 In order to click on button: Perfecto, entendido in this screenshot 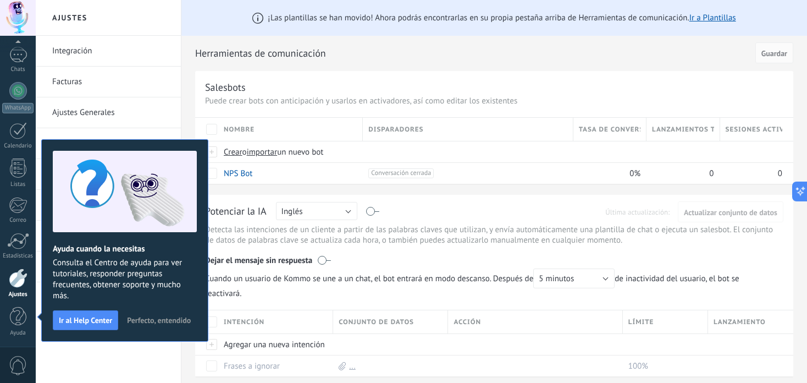, I will do `click(159, 320)`.